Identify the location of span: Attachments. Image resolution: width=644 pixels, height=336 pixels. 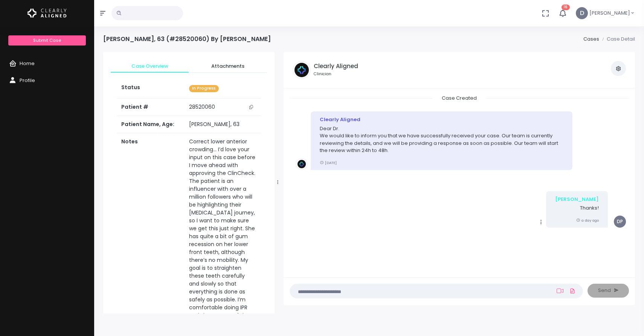
(228, 66).